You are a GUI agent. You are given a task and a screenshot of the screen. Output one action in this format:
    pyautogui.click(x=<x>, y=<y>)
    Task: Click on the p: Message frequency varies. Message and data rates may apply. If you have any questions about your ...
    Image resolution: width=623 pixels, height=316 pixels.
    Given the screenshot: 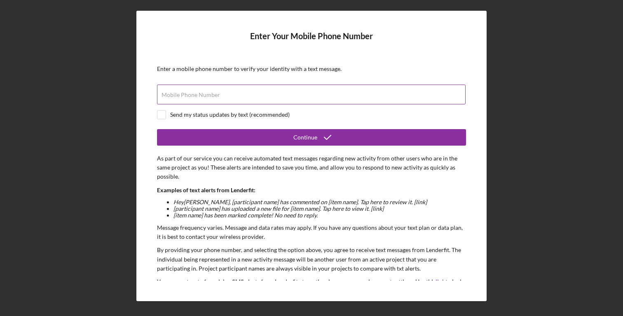 What is the action you would take?
    pyautogui.click(x=312, y=232)
    